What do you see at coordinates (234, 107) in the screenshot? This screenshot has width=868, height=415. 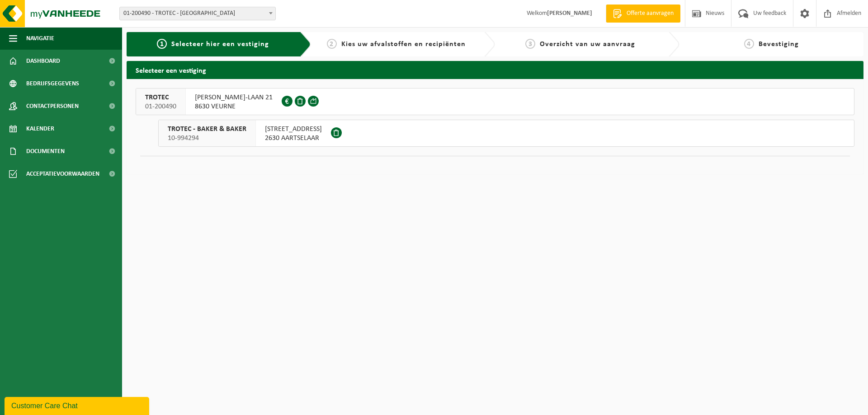 I see `span: 8630 VEURNE` at bounding box center [234, 107].